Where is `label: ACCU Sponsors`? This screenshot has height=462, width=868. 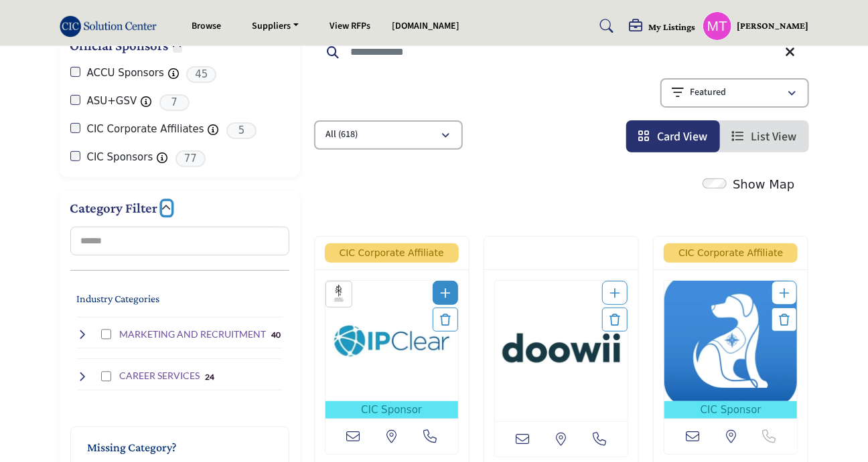
label: ACCU Sponsors is located at coordinates (125, 73).